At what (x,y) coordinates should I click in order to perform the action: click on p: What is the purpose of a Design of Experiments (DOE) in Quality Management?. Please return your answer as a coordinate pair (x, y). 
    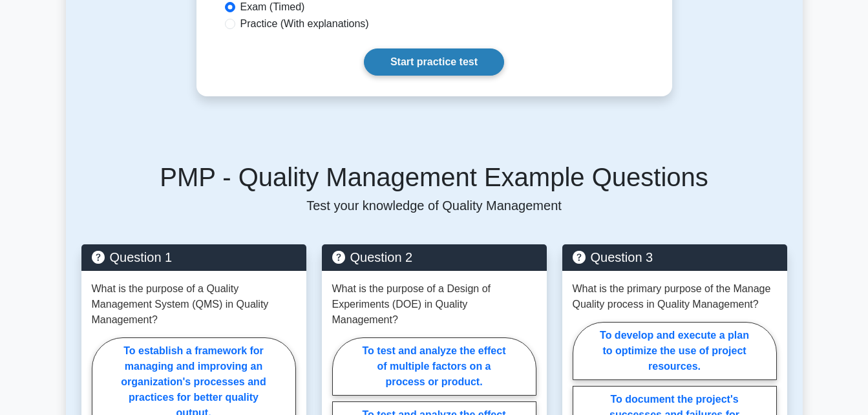
    Looking at the image, I should click on (434, 305).